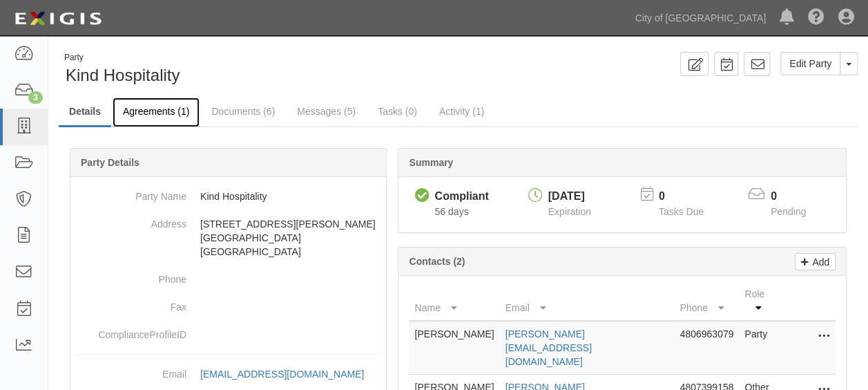 Image resolution: width=868 pixels, height=390 pixels. What do you see at coordinates (85, 112) in the screenshot?
I see `a: Details` at bounding box center [85, 112].